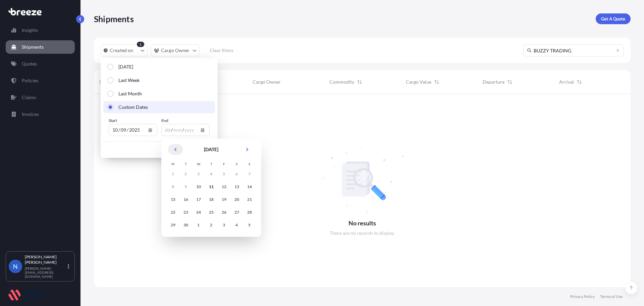 Image resolution: width=644 pixels, height=306 pixels. What do you see at coordinates (199, 199) in the screenshot?
I see `div: Wednesday 17 September 2025` at bounding box center [199, 199].